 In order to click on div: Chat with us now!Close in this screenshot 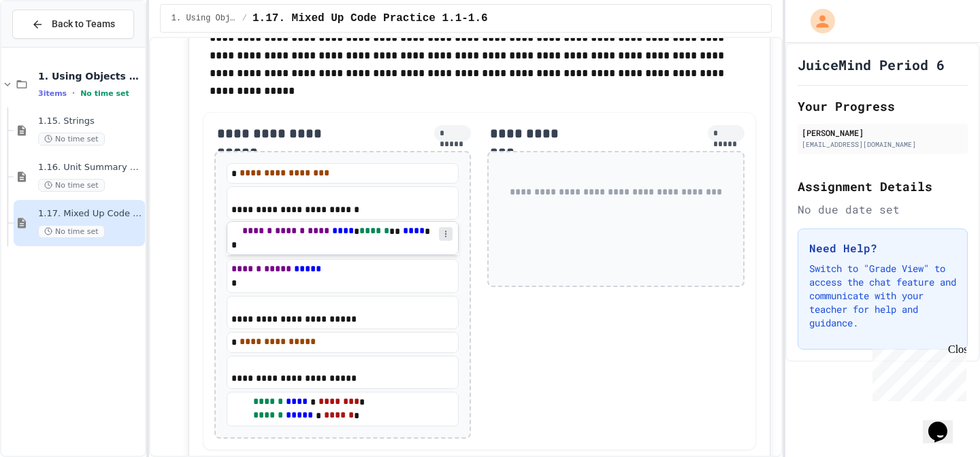, I will do `click(49, 46)`.